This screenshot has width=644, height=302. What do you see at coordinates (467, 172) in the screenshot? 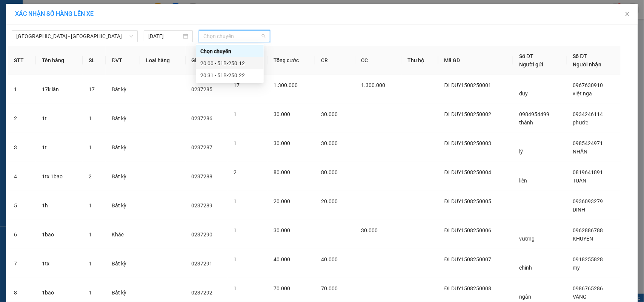
I see `span: ĐLDUY1508250004` at bounding box center [467, 172].